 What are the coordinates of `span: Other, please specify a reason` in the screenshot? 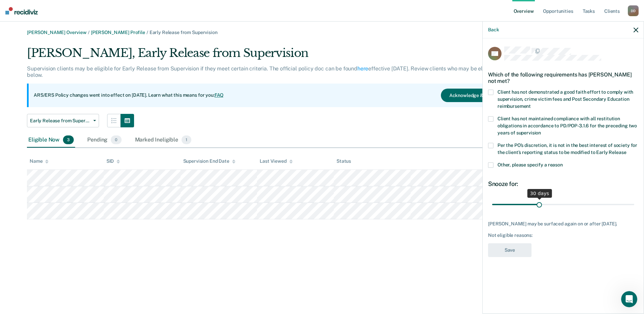 It's located at (530, 165).